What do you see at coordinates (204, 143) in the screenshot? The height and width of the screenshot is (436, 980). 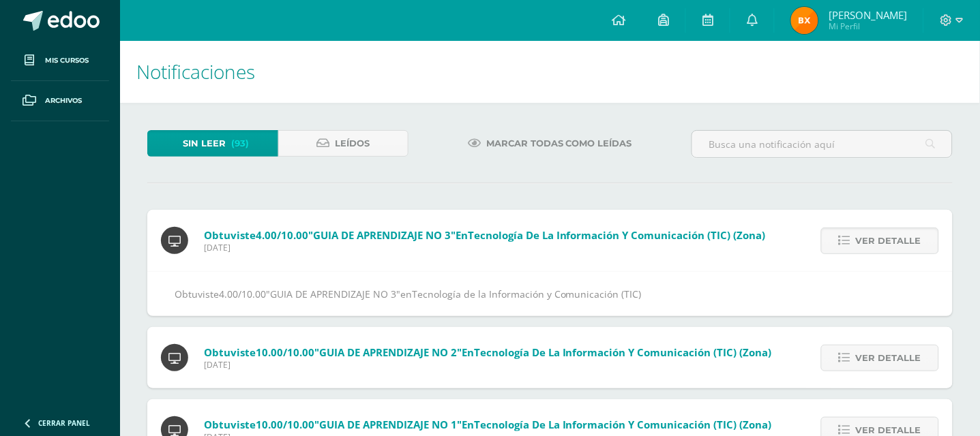 I see `span: Sin leer` at bounding box center [204, 143].